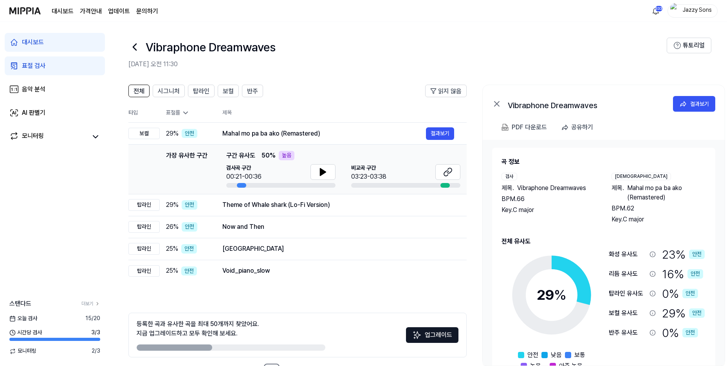 This screenshot has width=727, height=366. What do you see at coordinates (169, 91) in the screenshot?
I see `span: 시그니처` at bounding box center [169, 91].